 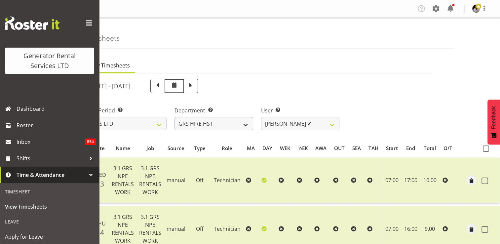 I want to click on img: andrew-crenfeldtab2e0c3de70d43fd7286f7b271d34304.png, so click(x=476, y=9).